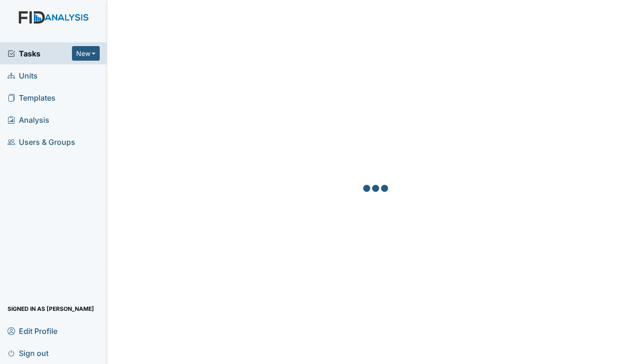  I want to click on span: Analysis, so click(28, 120).